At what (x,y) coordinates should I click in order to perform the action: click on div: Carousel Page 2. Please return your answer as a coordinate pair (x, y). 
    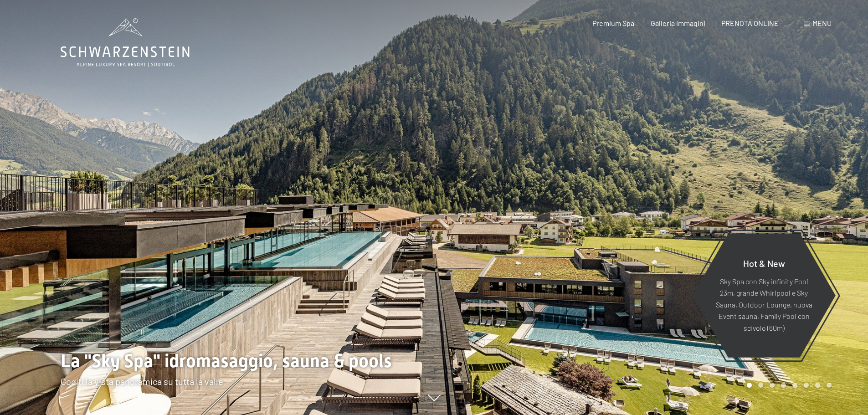
    Looking at the image, I should click on (761, 385).